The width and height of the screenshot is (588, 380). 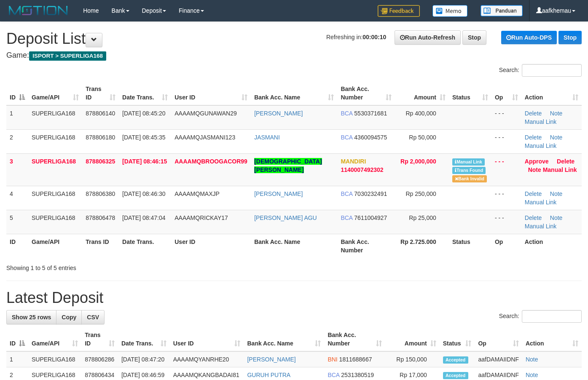 I want to click on img: panduan.png, so click(x=501, y=11).